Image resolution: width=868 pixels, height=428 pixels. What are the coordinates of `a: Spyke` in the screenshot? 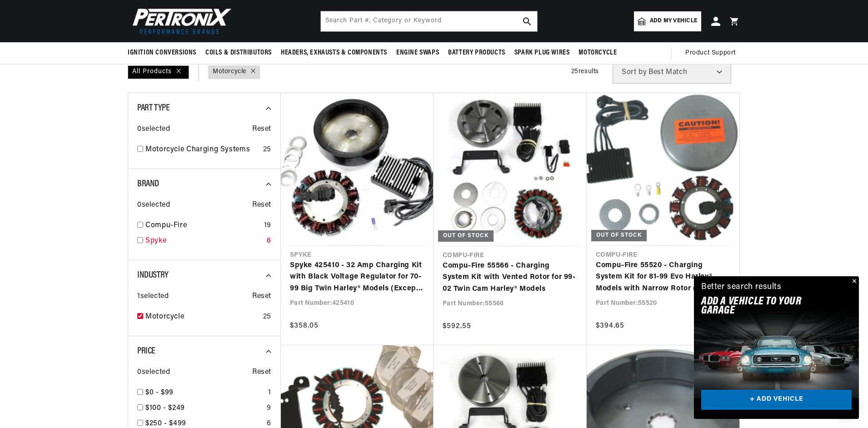 It's located at (204, 241).